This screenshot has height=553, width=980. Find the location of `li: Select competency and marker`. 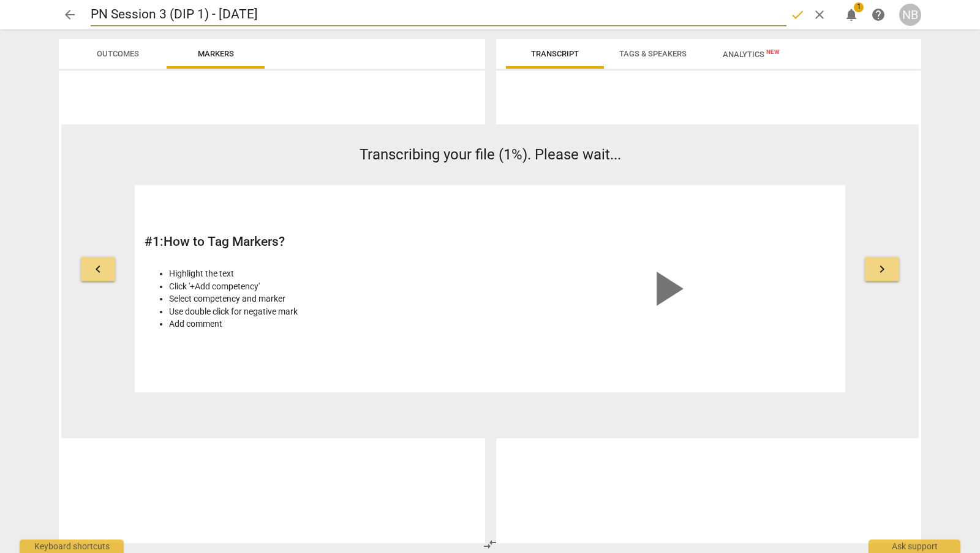

li: Select competency and marker is located at coordinates (326, 299).